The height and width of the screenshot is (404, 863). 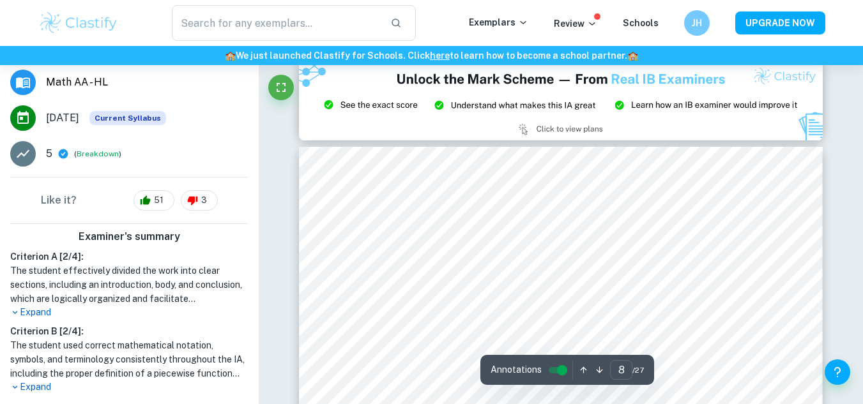 What do you see at coordinates (638, 370) in the screenshot?
I see `span: / 27` at bounding box center [638, 370].